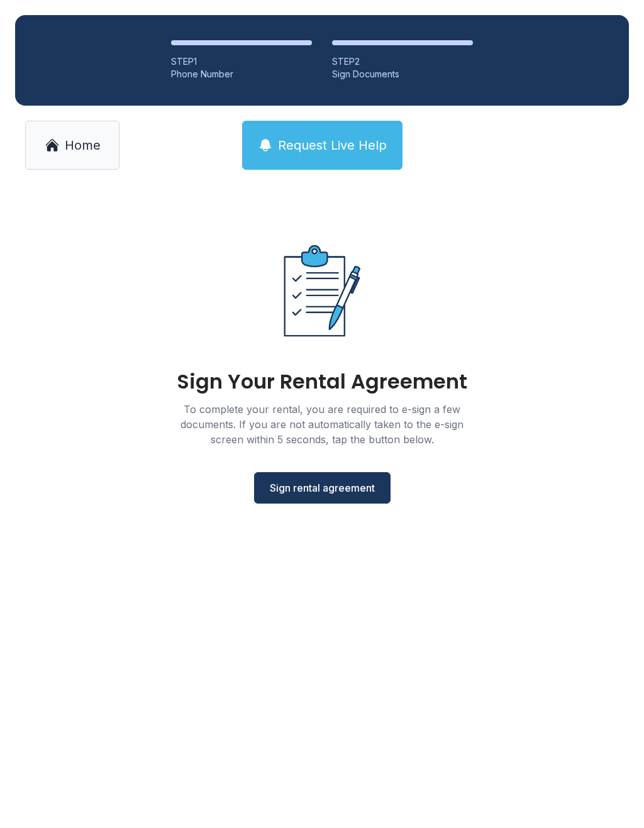 The width and height of the screenshot is (644, 828). I want to click on span: Request Live Help, so click(332, 145).